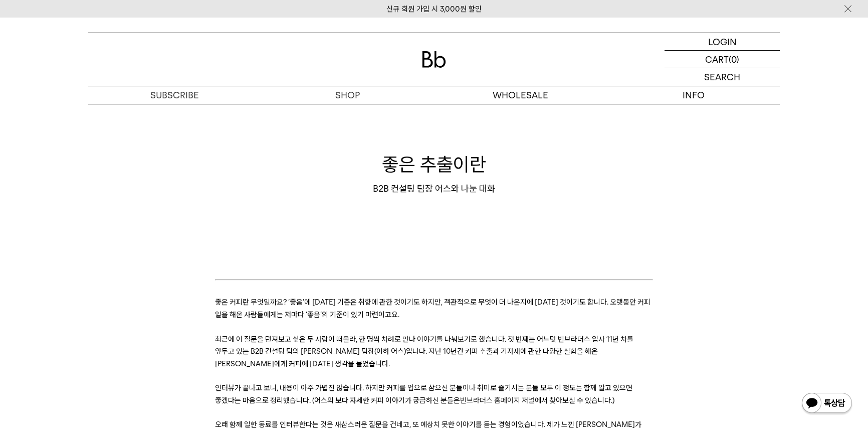 The width and height of the screenshot is (868, 431). Describe the element at coordinates (734, 59) in the screenshot. I see `p: (0)` at that location.